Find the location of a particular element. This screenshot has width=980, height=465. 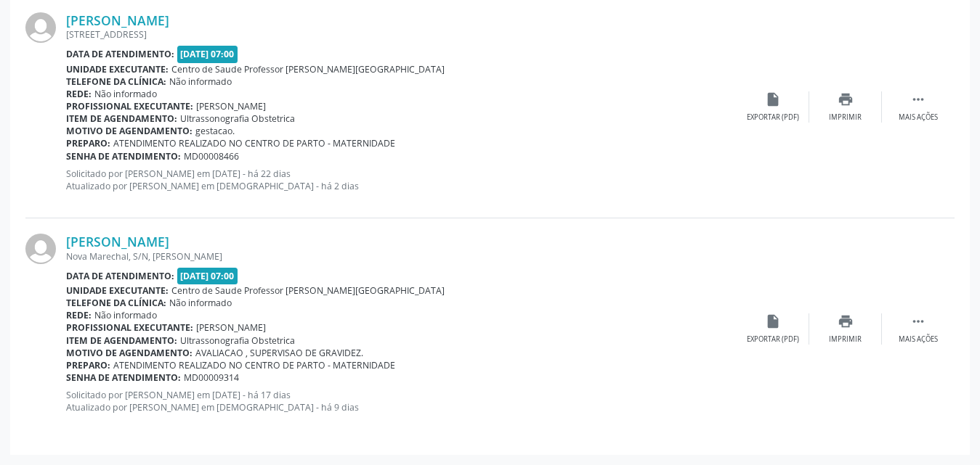

span: MD00008466 is located at coordinates (211, 156).